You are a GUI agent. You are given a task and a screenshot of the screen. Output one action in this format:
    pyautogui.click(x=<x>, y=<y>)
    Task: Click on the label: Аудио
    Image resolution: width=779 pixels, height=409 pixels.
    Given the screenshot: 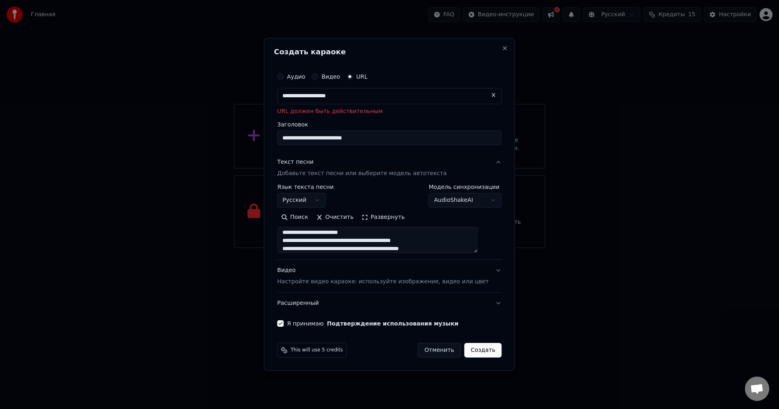 What is the action you would take?
    pyautogui.click(x=296, y=77)
    